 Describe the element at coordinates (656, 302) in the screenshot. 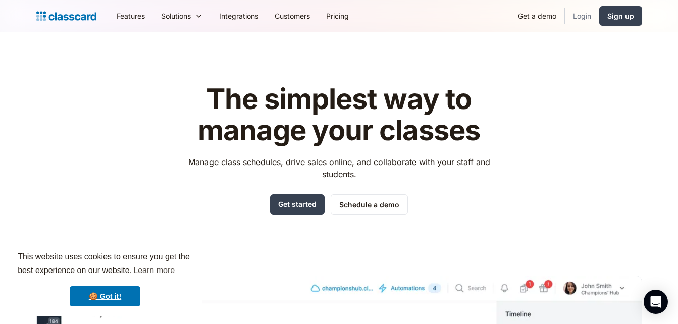

I see `div: Open Intercom Messenger` at that location.